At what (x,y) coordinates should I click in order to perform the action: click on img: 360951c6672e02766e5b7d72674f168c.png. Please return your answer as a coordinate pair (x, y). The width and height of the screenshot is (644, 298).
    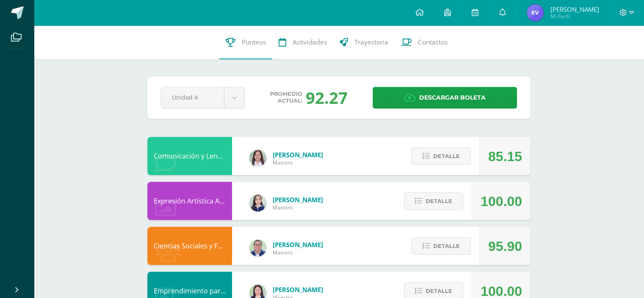
    Looking at the image, I should click on (258, 203).